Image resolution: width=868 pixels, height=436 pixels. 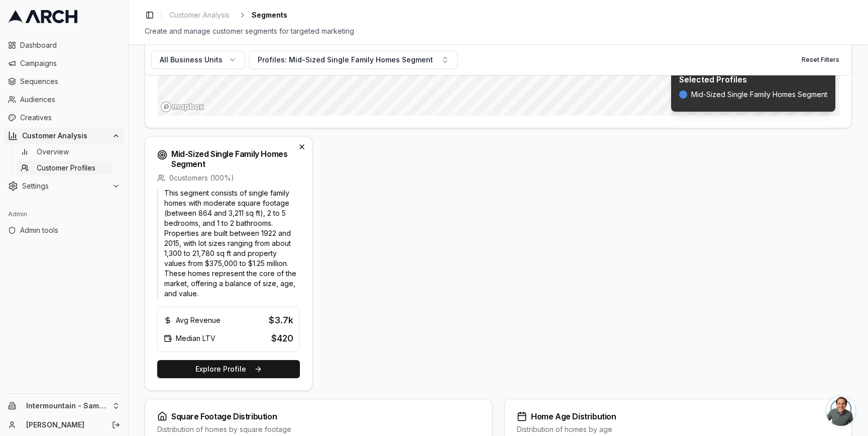 I want to click on div: $3.7k, so click(x=281, y=320).